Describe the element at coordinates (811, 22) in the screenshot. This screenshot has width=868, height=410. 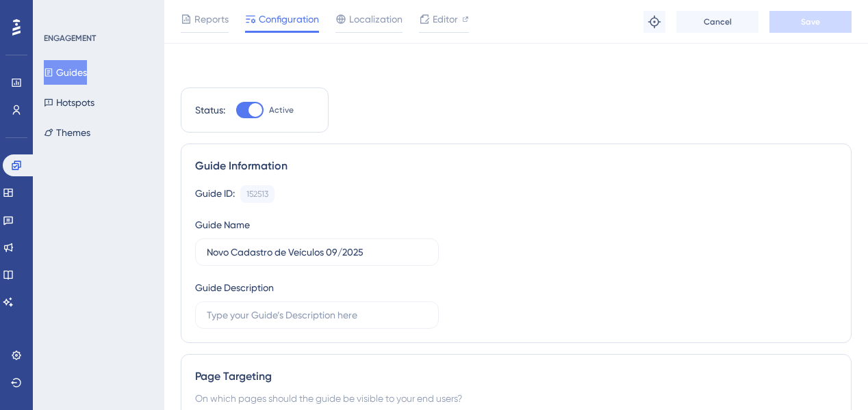
I see `button: Save` at that location.